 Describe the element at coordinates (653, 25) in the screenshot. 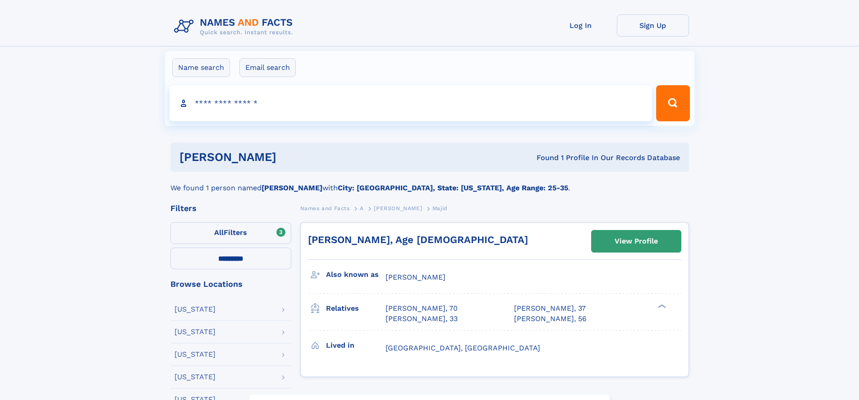

I see `a: Sign Up` at that location.